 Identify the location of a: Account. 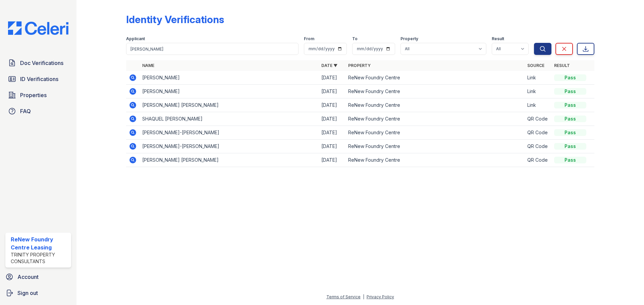
(38, 277).